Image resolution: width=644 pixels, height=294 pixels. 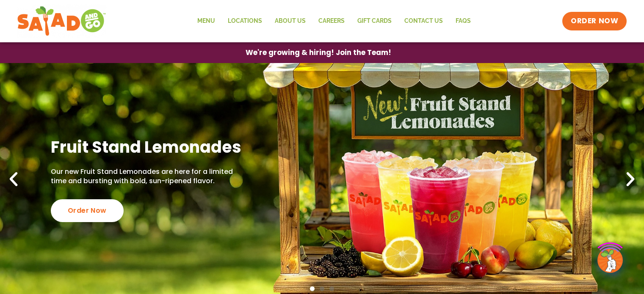 I want to click on a: ORDER NOW, so click(x=594, y=21).